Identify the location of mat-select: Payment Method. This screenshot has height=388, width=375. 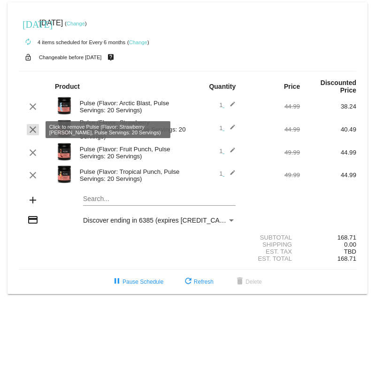
(159, 220).